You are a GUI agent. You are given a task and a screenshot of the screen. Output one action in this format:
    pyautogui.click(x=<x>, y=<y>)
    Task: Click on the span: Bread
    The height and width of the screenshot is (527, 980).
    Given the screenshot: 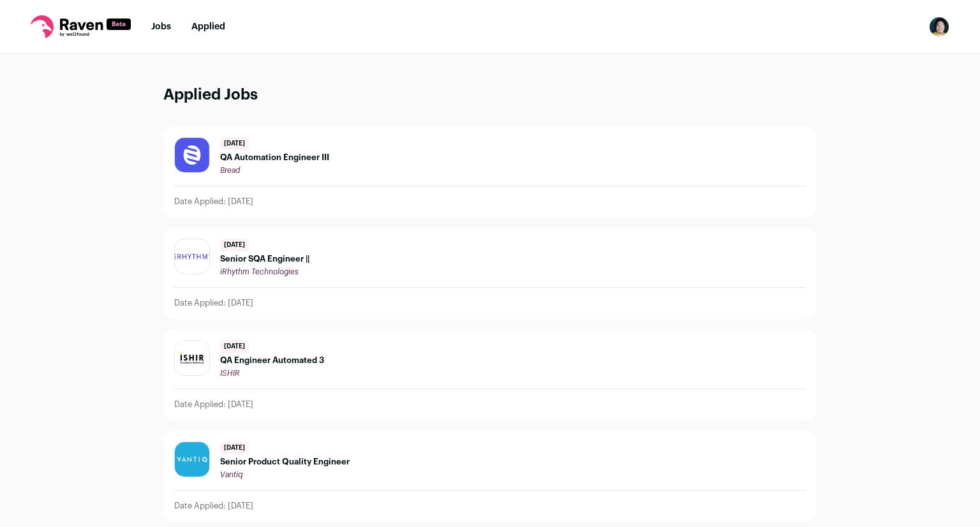 What is the action you would take?
    pyautogui.click(x=230, y=170)
    